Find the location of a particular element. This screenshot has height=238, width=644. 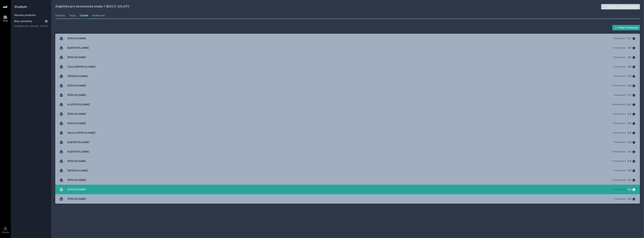

a: 2AJ211 is located at coordinates (44, 26).